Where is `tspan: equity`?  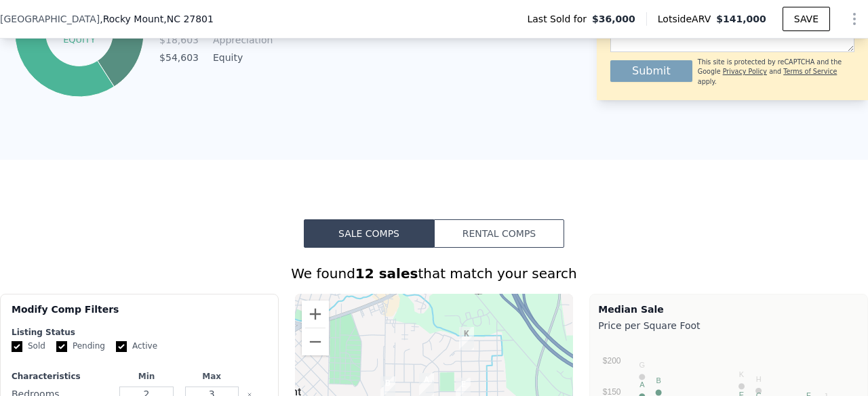 tspan: equity is located at coordinates (79, 38).